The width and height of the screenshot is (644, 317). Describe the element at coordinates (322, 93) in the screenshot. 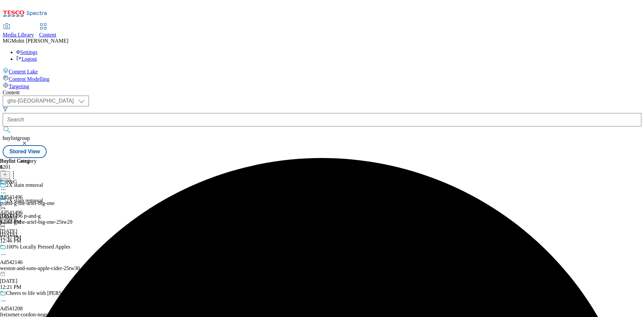

I see `div: Content` at that location.